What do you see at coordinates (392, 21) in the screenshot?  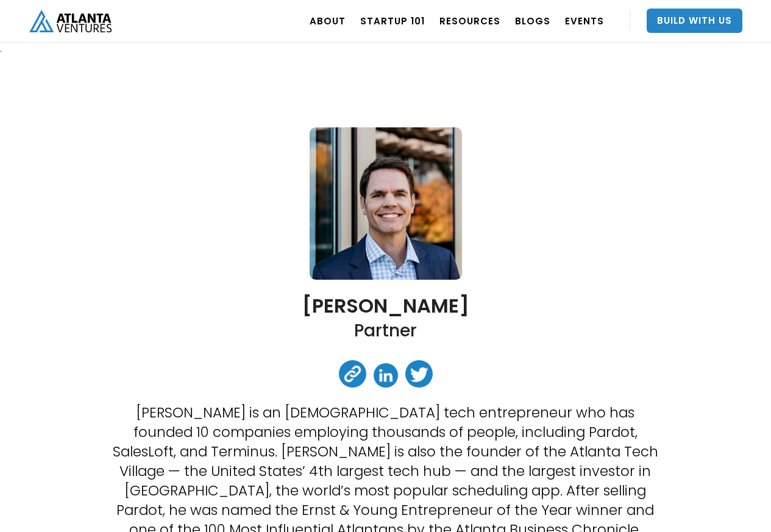 I see `a: Startup 101` at bounding box center [392, 21].